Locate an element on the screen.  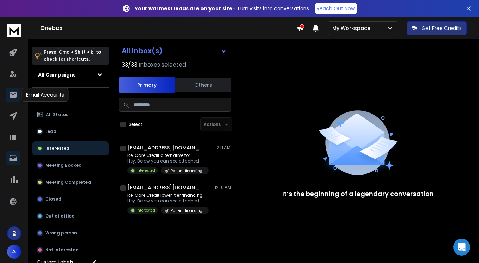
p: All Status is located at coordinates (57, 115).